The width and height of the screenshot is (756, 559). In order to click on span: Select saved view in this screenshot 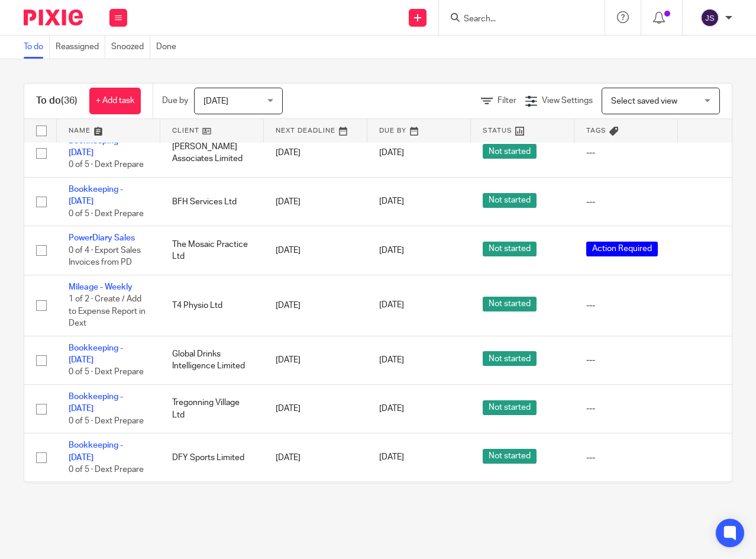, I will do `click(644, 101)`.